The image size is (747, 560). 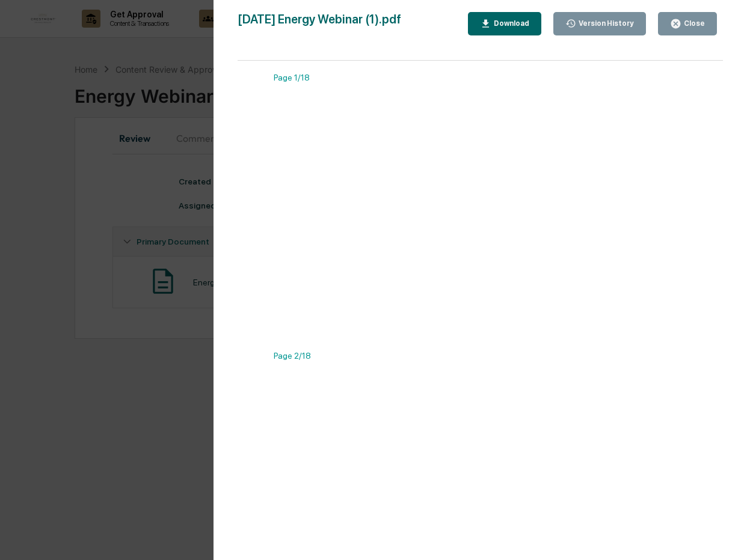 I want to click on button: Download, so click(x=504, y=23).